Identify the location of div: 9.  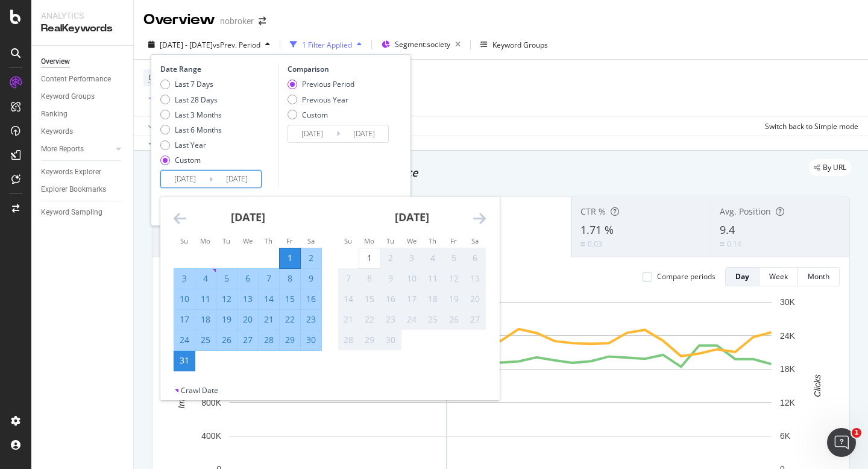
(311, 278).